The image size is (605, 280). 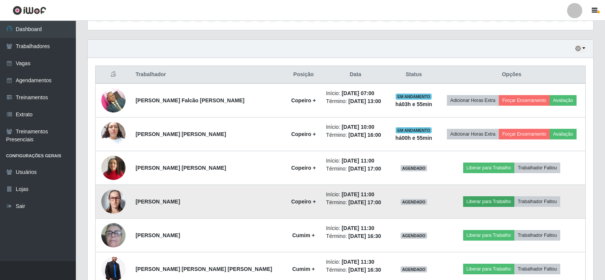 I want to click on img: 1737135977494.jpeg, so click(x=113, y=168).